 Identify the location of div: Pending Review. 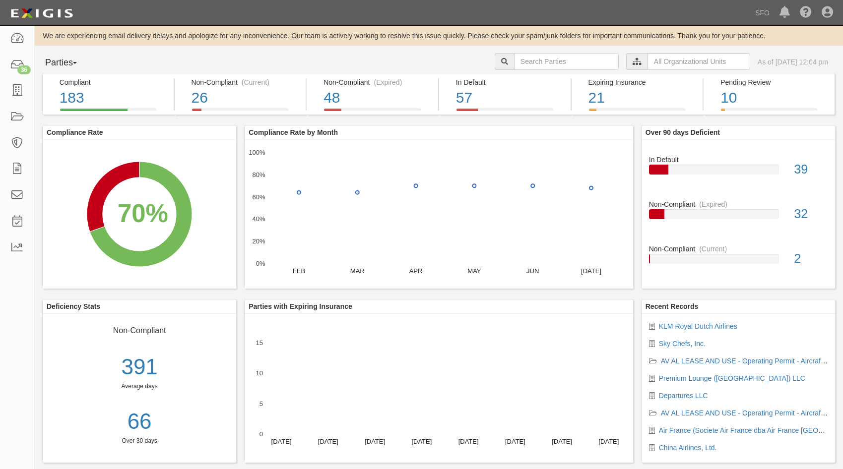
(773, 82).